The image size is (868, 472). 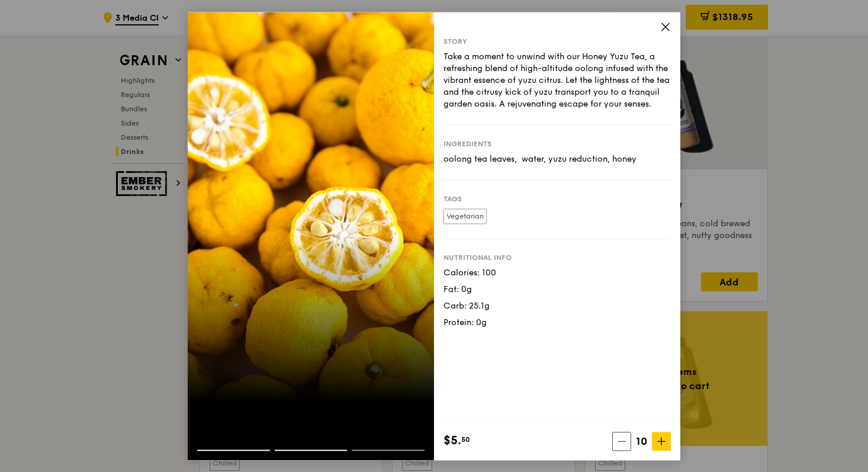 What do you see at coordinates (557, 290) in the screenshot?
I see `div: Fat: 0g` at bounding box center [557, 290].